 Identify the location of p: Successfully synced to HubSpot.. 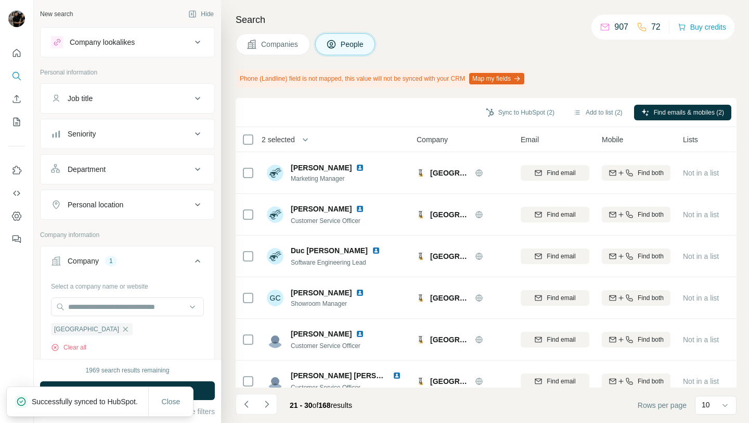
(89, 401).